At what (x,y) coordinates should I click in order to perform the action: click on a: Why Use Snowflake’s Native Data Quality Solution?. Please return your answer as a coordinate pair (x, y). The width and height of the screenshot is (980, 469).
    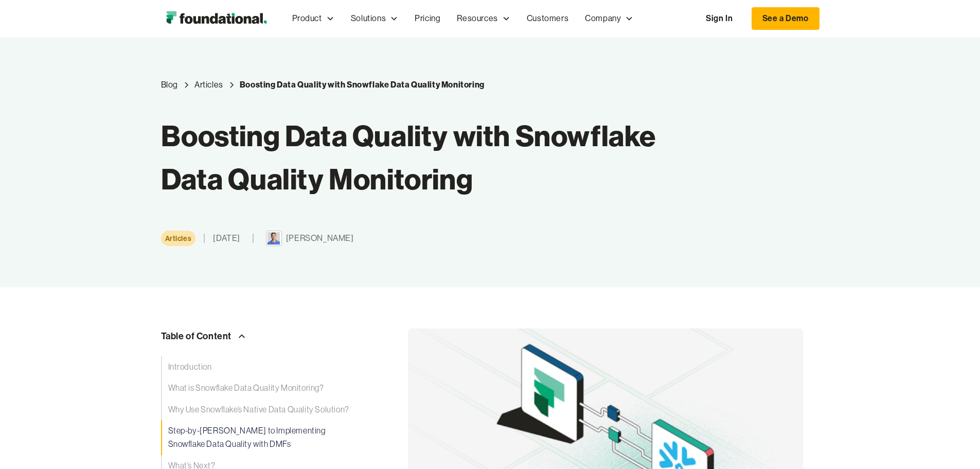
    Looking at the image, I should click on (263, 409).